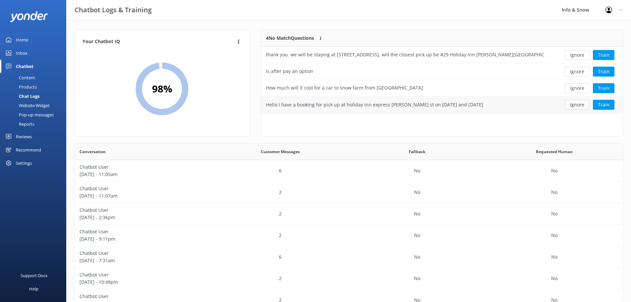 The width and height of the screenshot is (631, 302). What do you see at coordinates (162, 89) in the screenshot?
I see `h2: 98 %` at bounding box center [162, 89].